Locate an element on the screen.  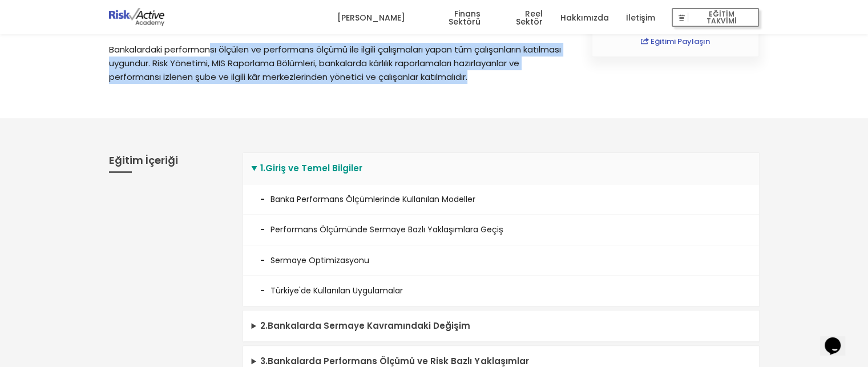
a: EĞİTİM TAKVİMİ is located at coordinates (715, 18).